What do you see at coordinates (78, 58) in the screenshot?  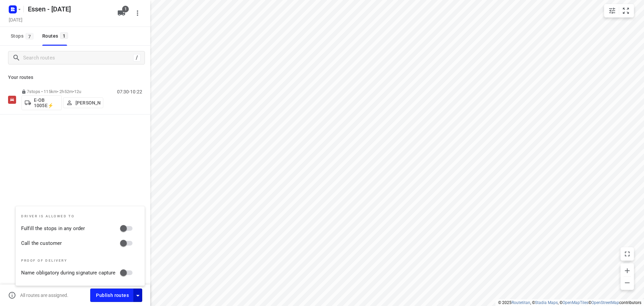 I see `input: Search routes` at bounding box center [78, 58].